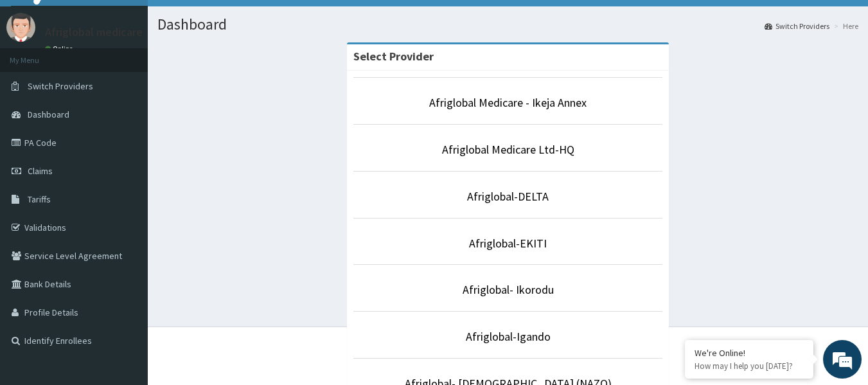  What do you see at coordinates (749, 366) in the screenshot?
I see `p: How may I help you today?` at bounding box center [749, 366].